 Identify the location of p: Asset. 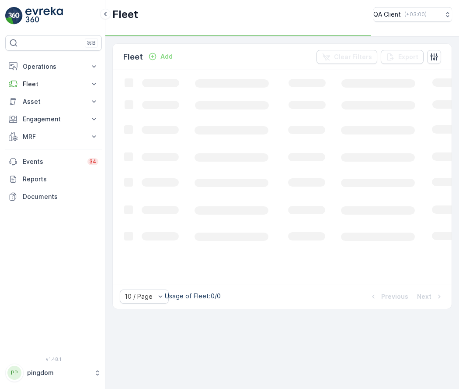
(53, 102).